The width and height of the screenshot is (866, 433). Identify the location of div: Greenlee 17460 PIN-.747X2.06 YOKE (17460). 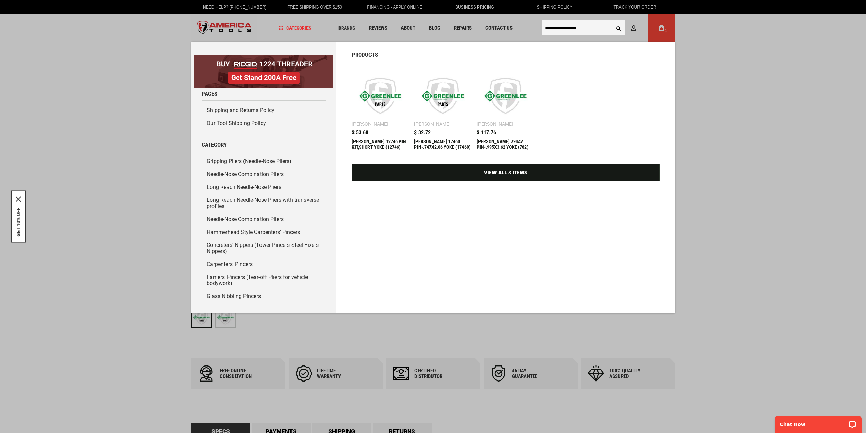
(443, 147).